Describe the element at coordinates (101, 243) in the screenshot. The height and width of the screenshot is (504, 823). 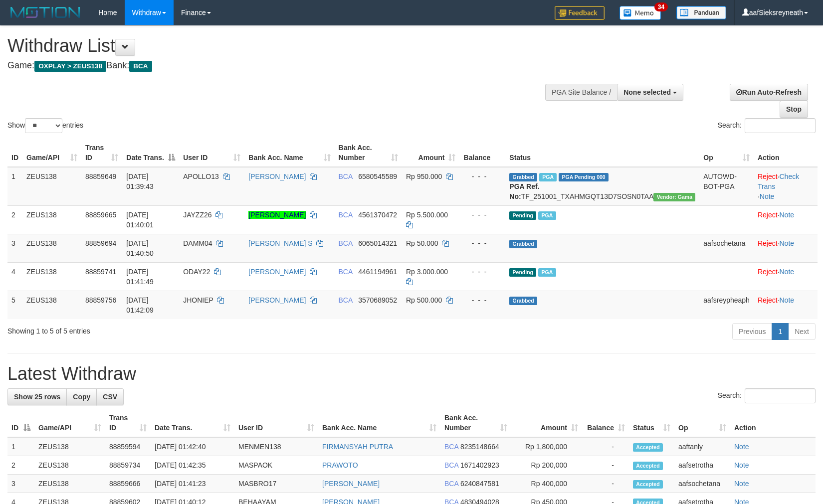
I see `span: 88859694` at that location.